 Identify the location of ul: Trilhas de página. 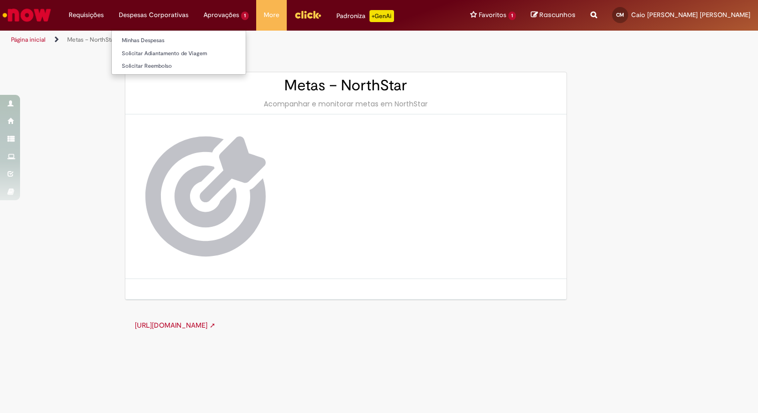
(253, 40).